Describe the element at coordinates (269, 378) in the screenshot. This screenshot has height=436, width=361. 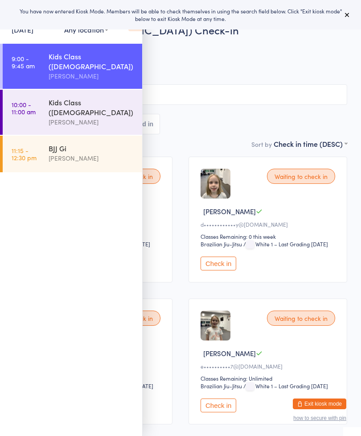
I see `div: Classes Remaining: Unlimited` at that location.